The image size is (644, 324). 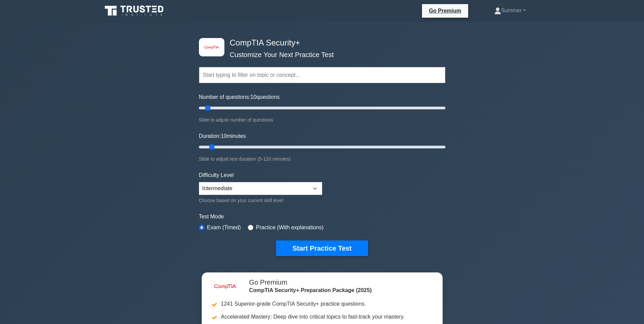 What do you see at coordinates (510, 11) in the screenshot?
I see `a: Summer` at bounding box center [510, 11].